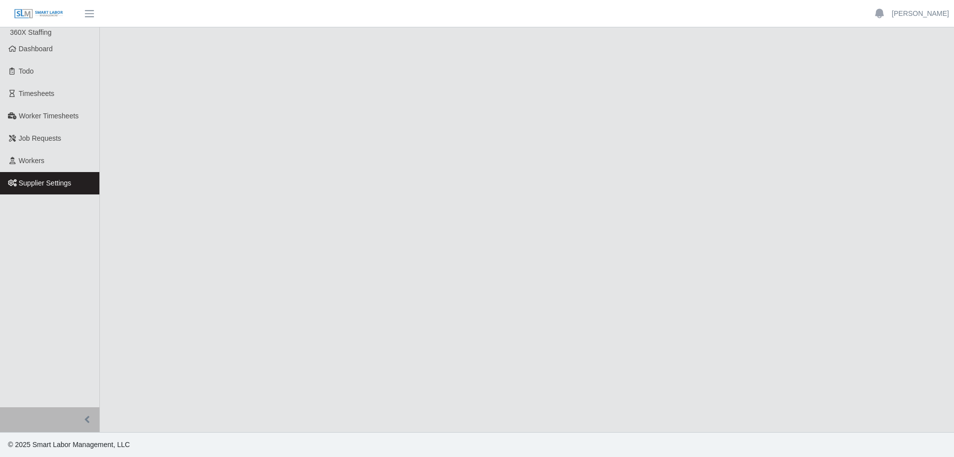 The width and height of the screenshot is (954, 457). What do you see at coordinates (26, 71) in the screenshot?
I see `span: Todo` at bounding box center [26, 71].